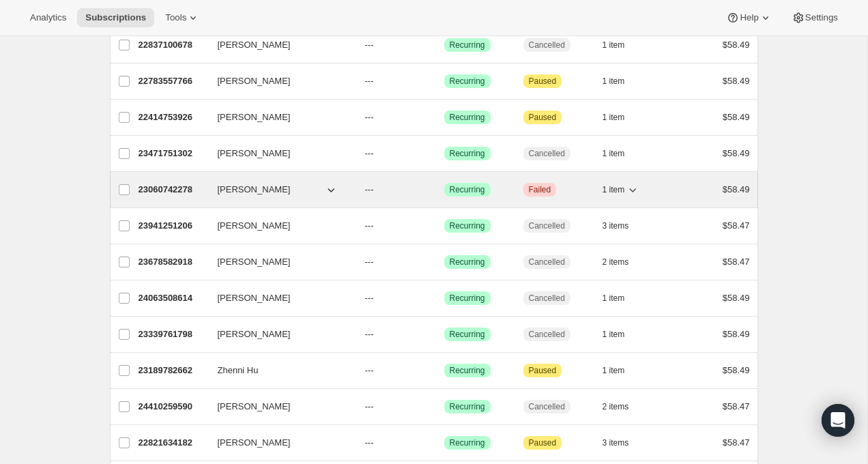 The width and height of the screenshot is (868, 464). I want to click on p: 23471751302, so click(172, 153).